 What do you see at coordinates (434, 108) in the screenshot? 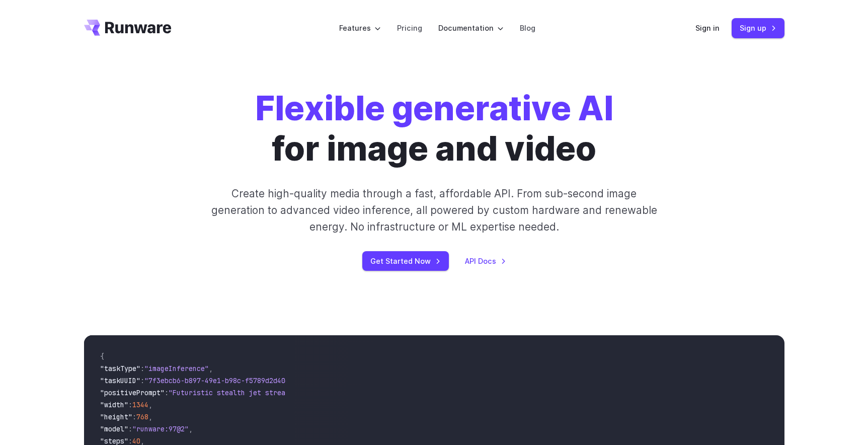
I see `strong: Flexible generative AI` at bounding box center [434, 108].